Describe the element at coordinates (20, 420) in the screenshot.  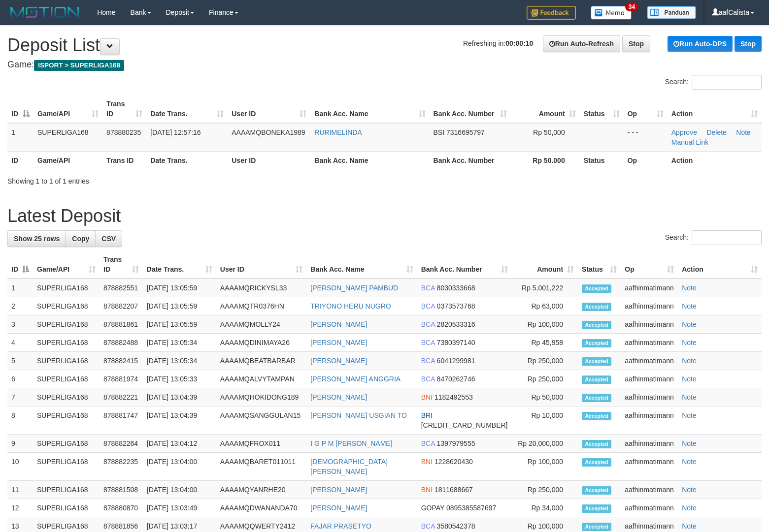
I see `td: 8` at that location.